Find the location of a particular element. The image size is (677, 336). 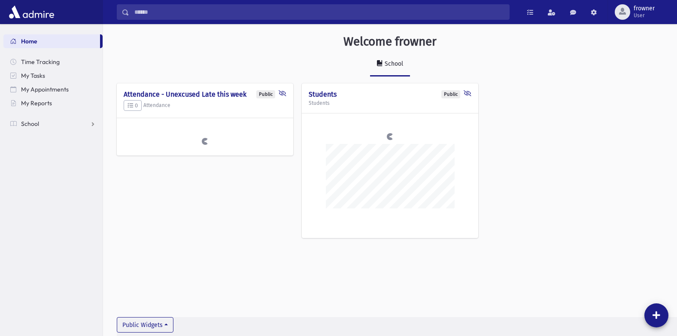

span: Time Tracking is located at coordinates (40, 62).